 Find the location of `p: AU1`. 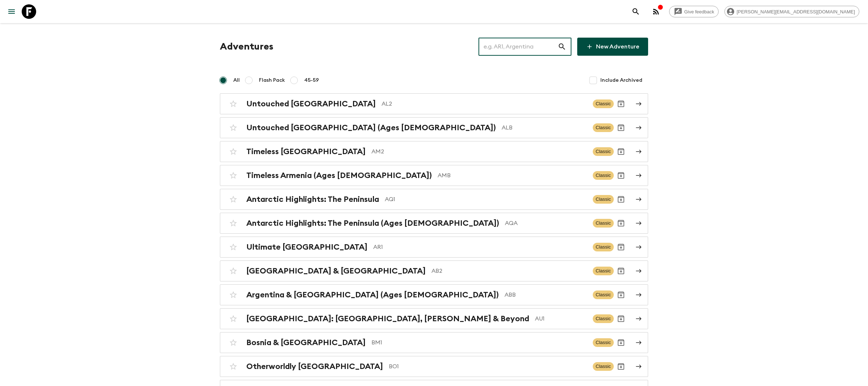

p: AU1 is located at coordinates (561, 319).